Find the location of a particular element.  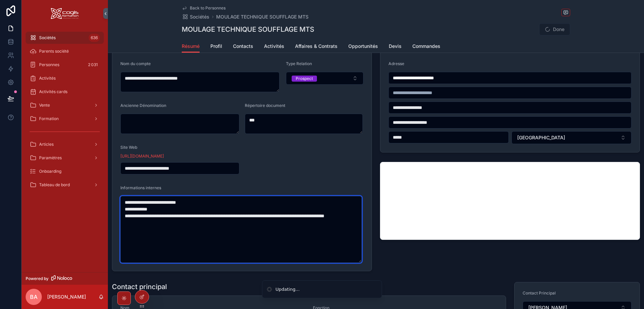

span: Opportunités is located at coordinates (363, 46).